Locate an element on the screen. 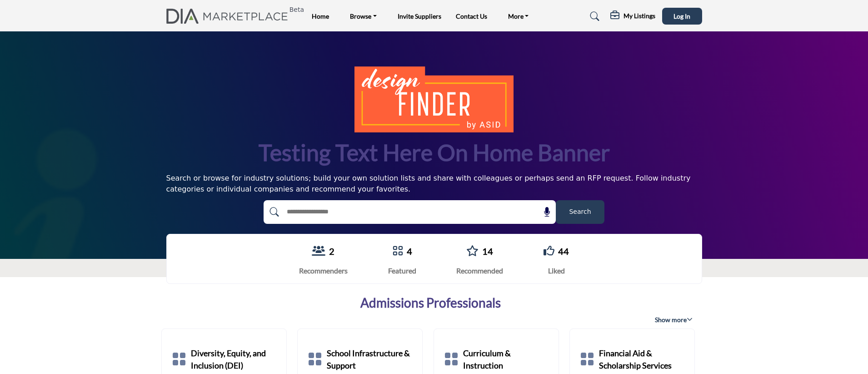 This screenshot has height=374, width=868. span: Log In is located at coordinates (682, 16).